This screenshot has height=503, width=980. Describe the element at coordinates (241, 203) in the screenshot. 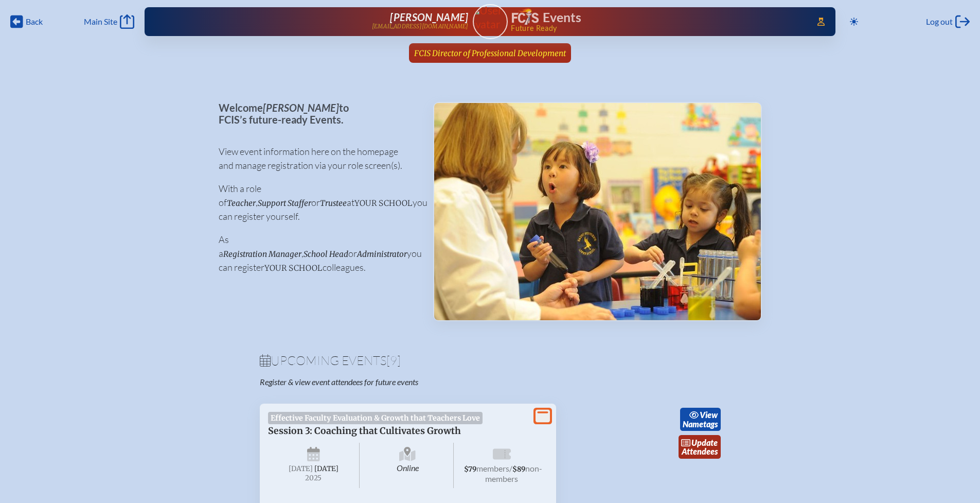

I see `span: Teacher` at that location.